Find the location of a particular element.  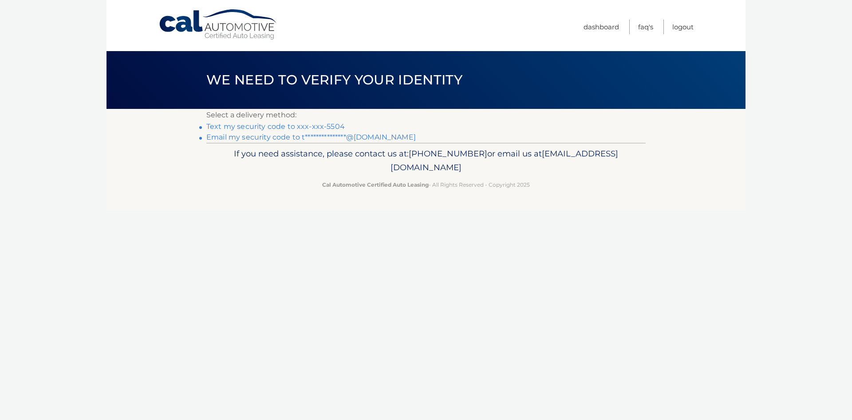

a: Dashboard is located at coordinates (602, 27).